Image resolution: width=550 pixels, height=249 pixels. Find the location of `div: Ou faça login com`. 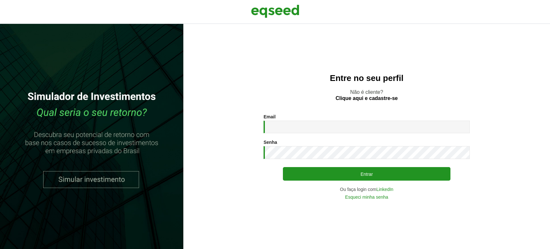

div: Ou faça login com is located at coordinates (367, 189).